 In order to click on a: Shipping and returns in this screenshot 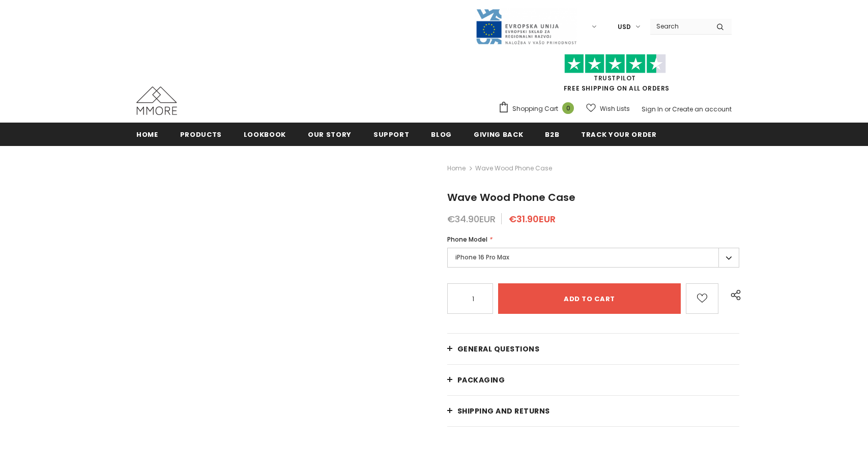, I will do `click(593, 411)`.